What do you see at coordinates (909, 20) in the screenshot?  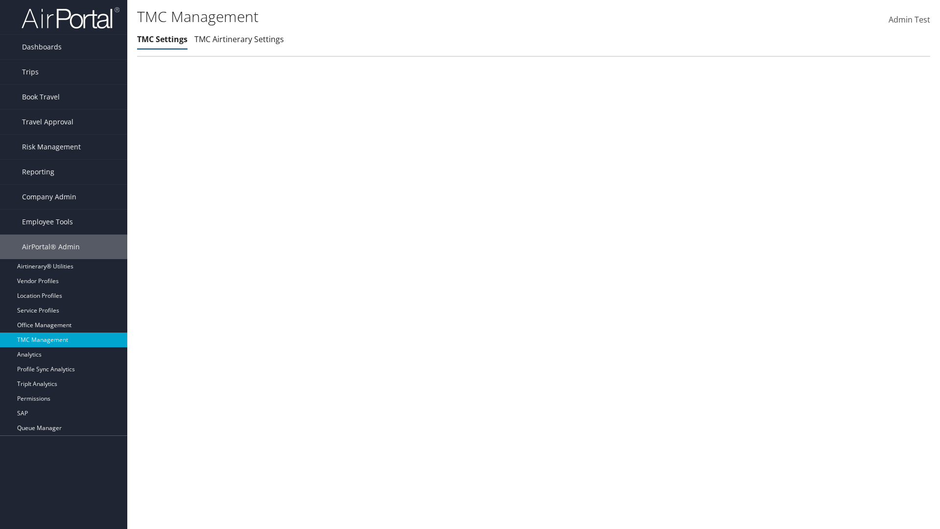 I see `a: Admin Test` at bounding box center [909, 20].